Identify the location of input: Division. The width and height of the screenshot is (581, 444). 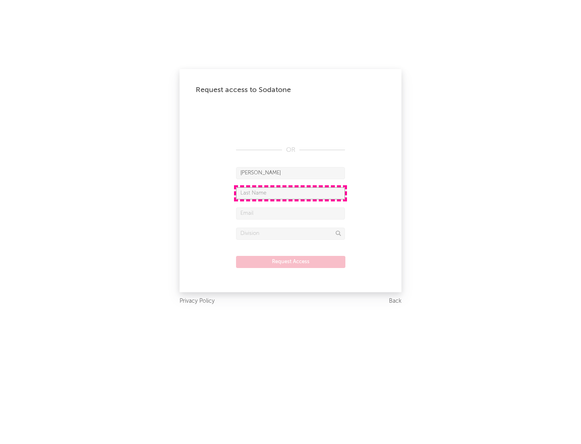
(291, 234).